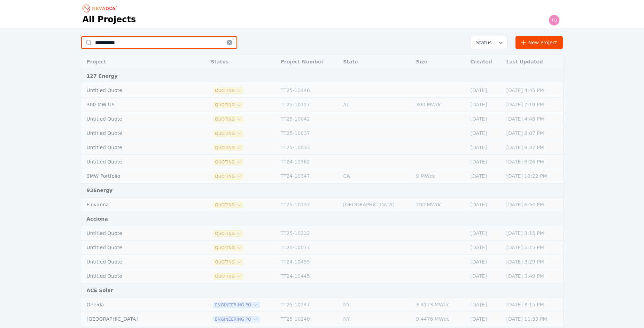 The width and height of the screenshot is (644, 328). I want to click on button: Status, so click(489, 42).